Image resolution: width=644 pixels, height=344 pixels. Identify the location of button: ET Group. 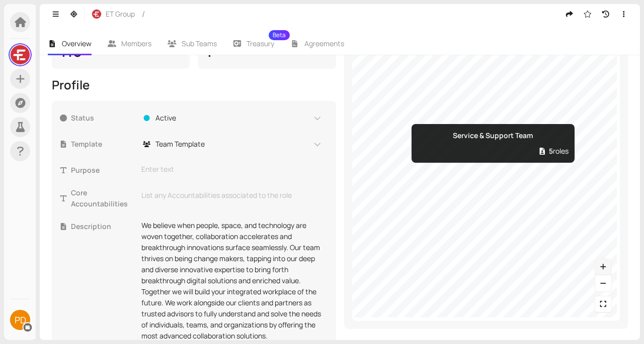
(113, 14).